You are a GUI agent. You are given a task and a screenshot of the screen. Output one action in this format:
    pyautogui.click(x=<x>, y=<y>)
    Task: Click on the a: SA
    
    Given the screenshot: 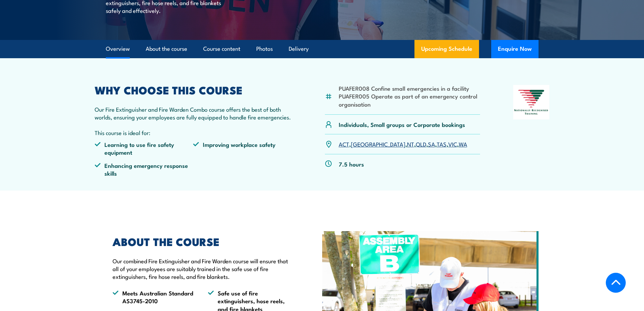 What is the action you would take?
    pyautogui.click(x=431, y=144)
    